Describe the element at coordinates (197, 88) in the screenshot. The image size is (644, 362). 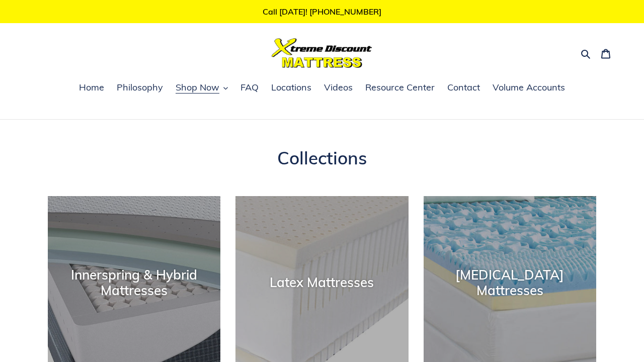
I see `span: Shop Now` at that location.